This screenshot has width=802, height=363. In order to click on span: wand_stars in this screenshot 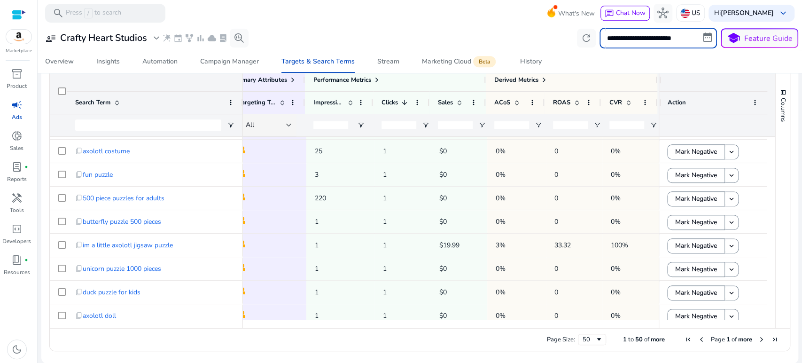, I will do `click(167, 38)`.